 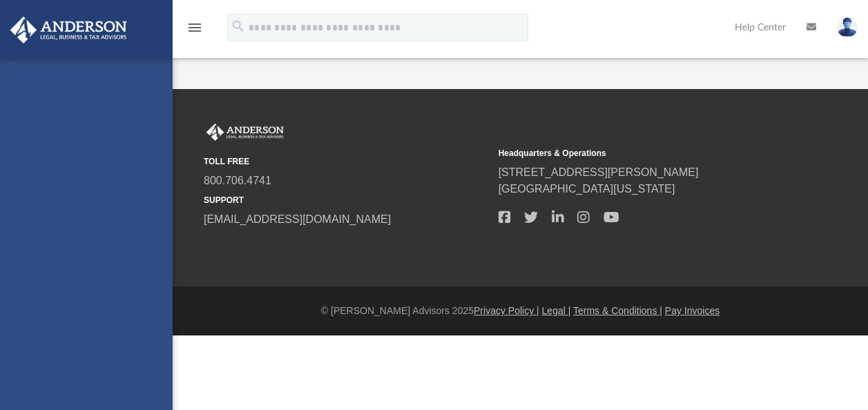 What do you see at coordinates (847, 27) in the screenshot?
I see `img: User Pic` at bounding box center [847, 27].